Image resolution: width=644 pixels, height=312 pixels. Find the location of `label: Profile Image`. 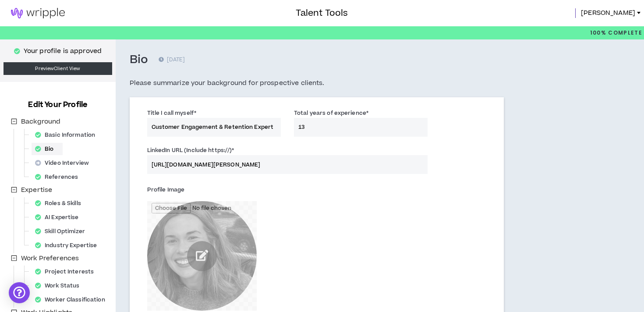

label: Profile Image is located at coordinates (167, 190).